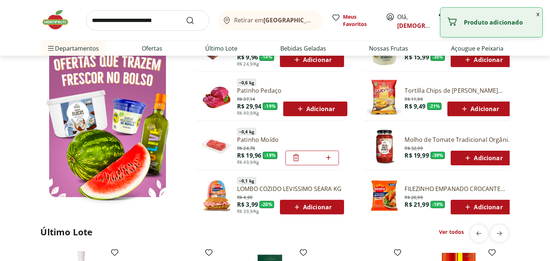 Image resolution: width=550 pixels, height=261 pixels. What do you see at coordinates (435, 106) in the screenshot?
I see `span: - 21 %` at bounding box center [435, 106].